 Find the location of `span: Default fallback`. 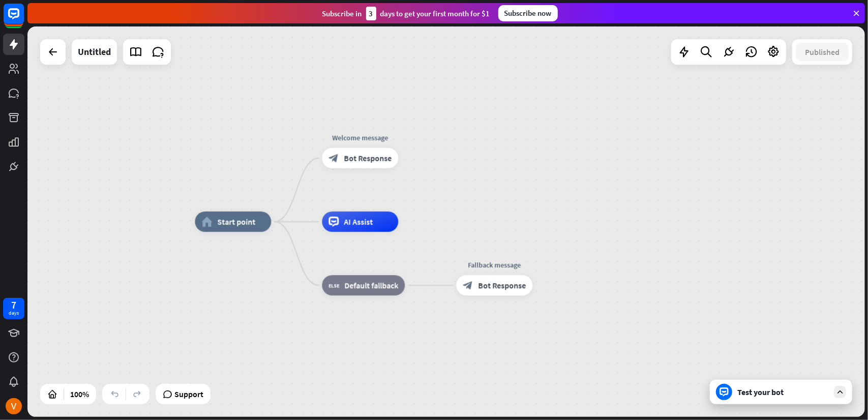

span: Default fallback is located at coordinates (371, 285).